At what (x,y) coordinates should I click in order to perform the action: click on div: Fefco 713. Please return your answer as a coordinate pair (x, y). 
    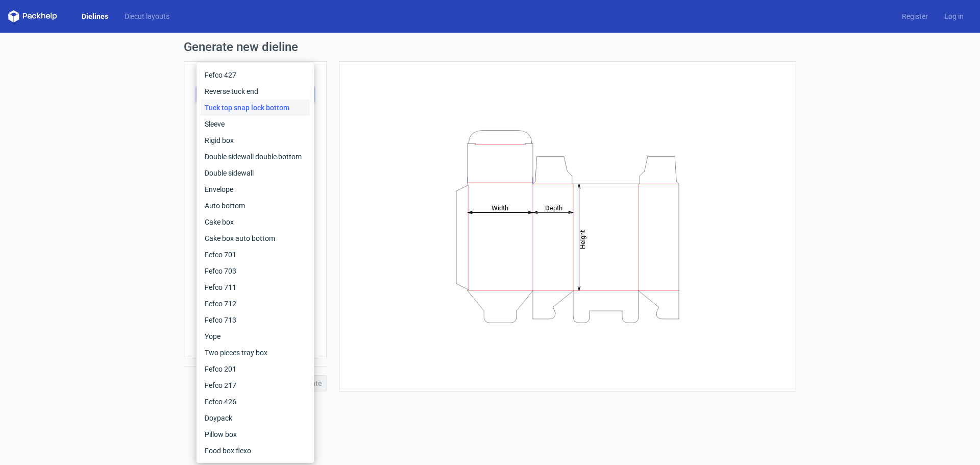
    Looking at the image, I should click on (255, 321).